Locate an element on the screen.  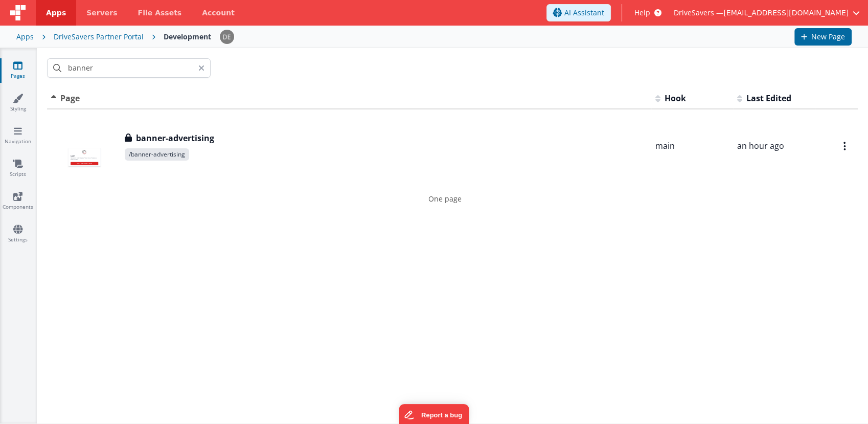
div: Development is located at coordinates (187, 37).